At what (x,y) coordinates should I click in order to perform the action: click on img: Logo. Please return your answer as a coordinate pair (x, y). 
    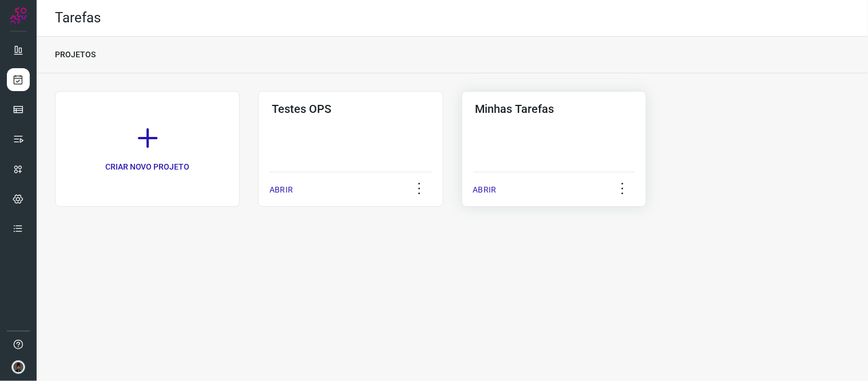
    Looking at the image, I should click on (18, 16).